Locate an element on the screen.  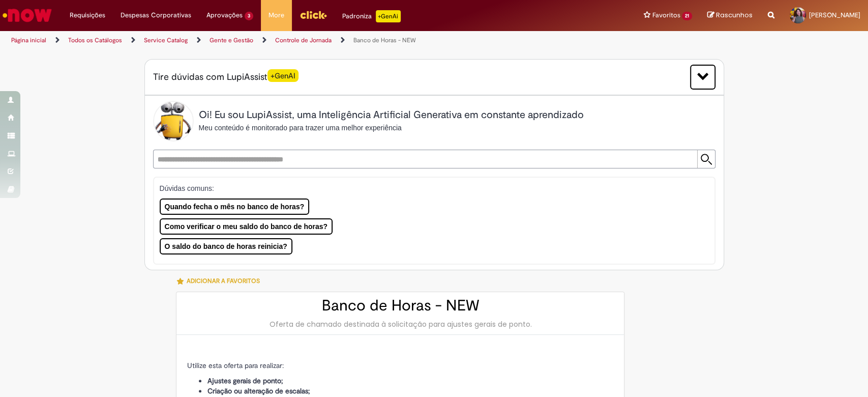
a: Service Catalog is located at coordinates (166, 40).